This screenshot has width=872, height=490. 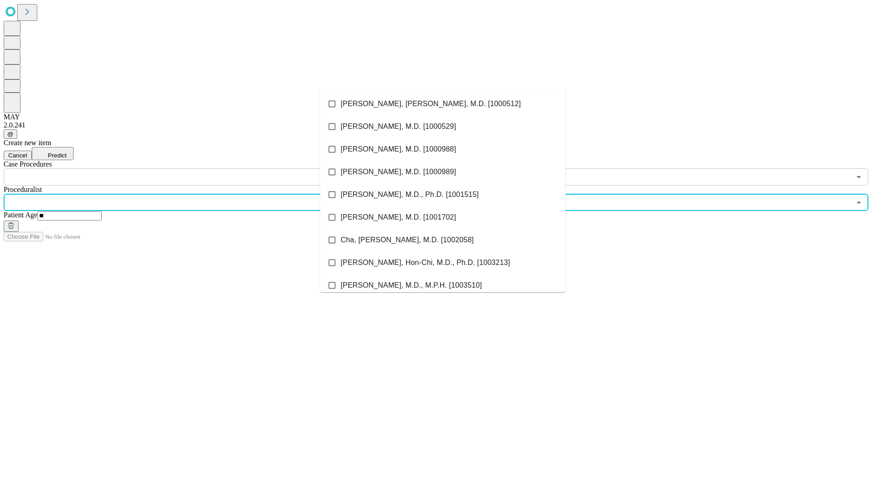 What do you see at coordinates (23, 189) in the screenshot?
I see `span: Proceduralist` at bounding box center [23, 189].